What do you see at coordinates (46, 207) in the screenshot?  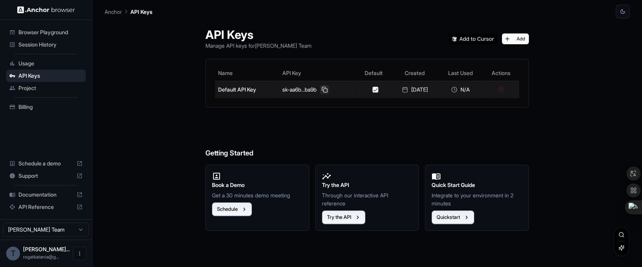 I see `div: API Reference` at bounding box center [46, 207].